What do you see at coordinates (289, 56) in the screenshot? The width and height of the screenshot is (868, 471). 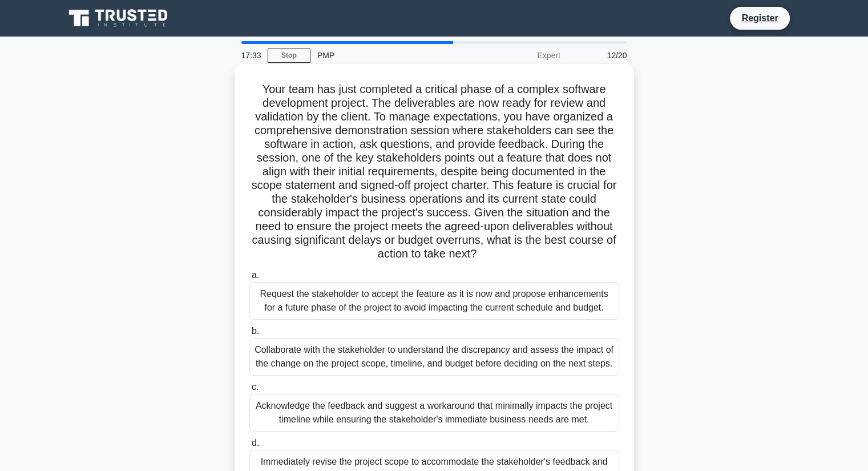 I see `a: Stop` at bounding box center [289, 56].